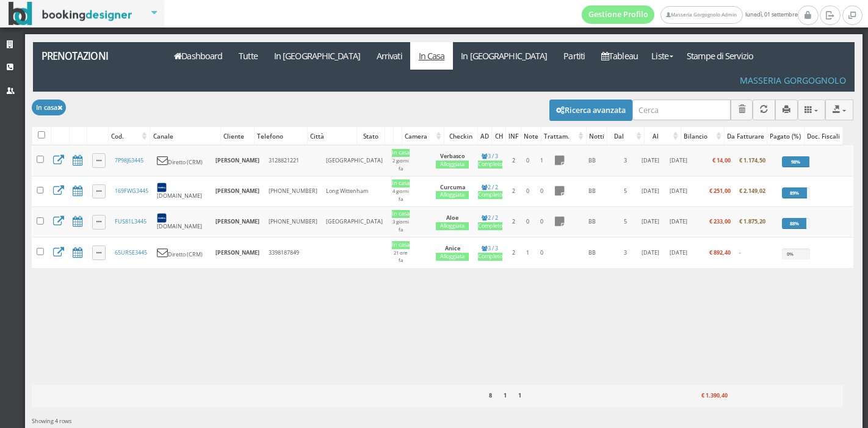 Image resolution: width=868 pixels, height=428 pixels. Describe the element at coordinates (764, 110) in the screenshot. I see `button: Aggiorna` at that location.